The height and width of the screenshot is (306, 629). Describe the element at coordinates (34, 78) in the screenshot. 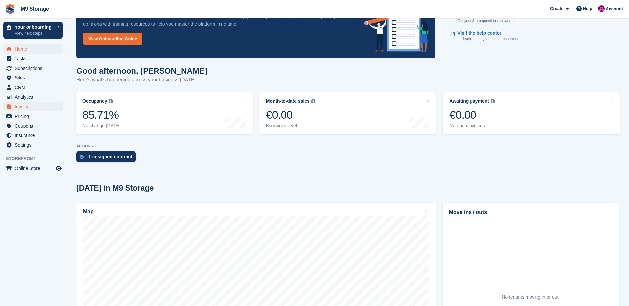

I see `span: Sites` at that location.